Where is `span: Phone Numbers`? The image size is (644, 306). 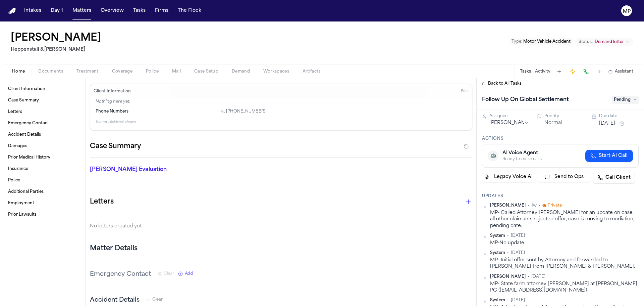 span: Phone Numbers is located at coordinates (112, 111).